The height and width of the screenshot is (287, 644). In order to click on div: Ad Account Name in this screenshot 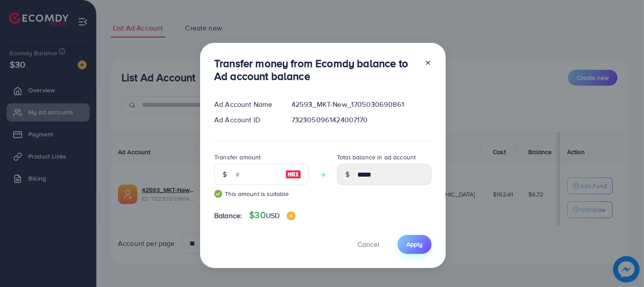, I will do `click(245, 104)`.